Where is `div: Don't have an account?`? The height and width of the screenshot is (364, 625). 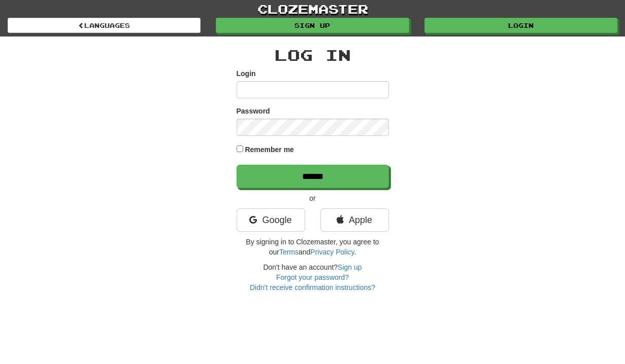
div: Don't have an account? is located at coordinates (313, 278).